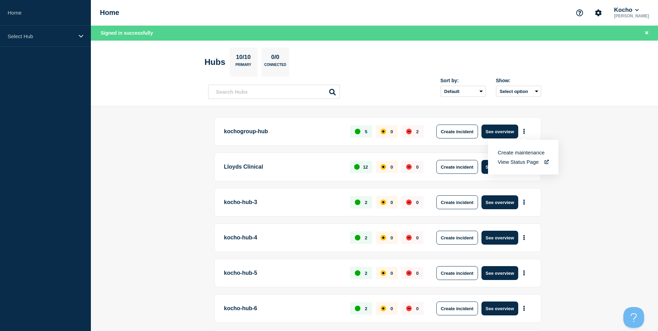 The height and width of the screenshot is (331, 658). I want to click on p: 0/0, so click(275, 58).